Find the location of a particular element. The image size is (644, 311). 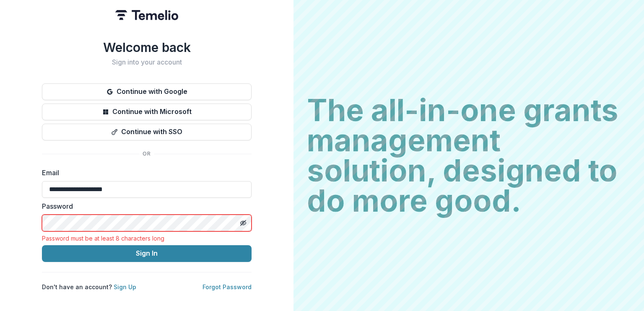

img: Temelio is located at coordinates (147, 15).